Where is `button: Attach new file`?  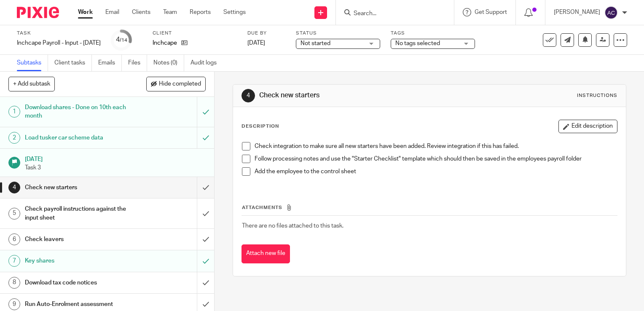 button: Attach new file is located at coordinates (265, 254).